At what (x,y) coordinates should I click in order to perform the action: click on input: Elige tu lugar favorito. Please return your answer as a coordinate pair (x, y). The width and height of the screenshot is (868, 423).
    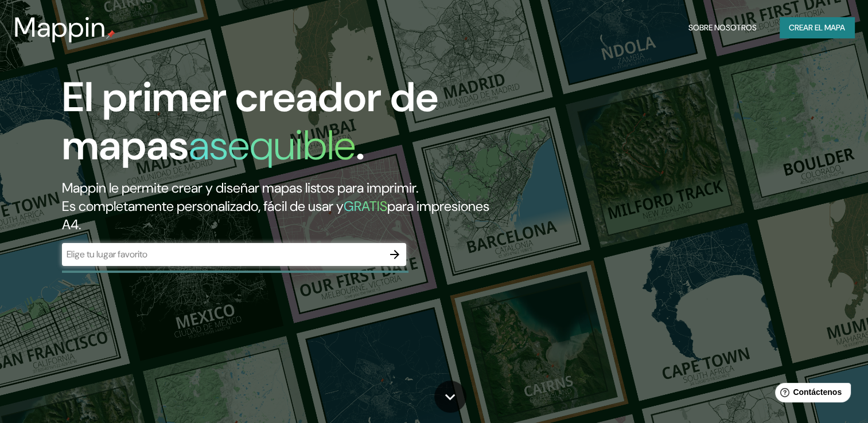
    Looking at the image, I should click on (222, 254).